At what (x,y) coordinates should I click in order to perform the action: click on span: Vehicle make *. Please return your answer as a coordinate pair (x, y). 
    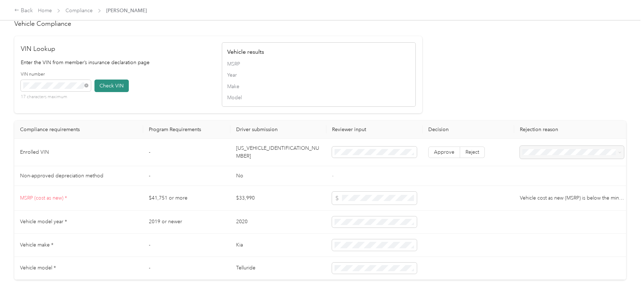
    Looking at the image, I should click on (37, 245).